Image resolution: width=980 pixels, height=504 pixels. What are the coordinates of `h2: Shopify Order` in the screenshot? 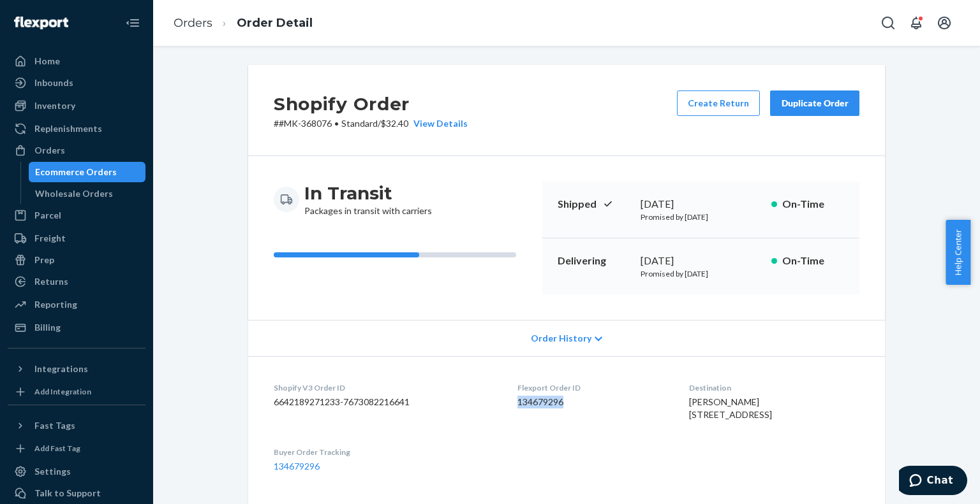 It's located at (371, 104).